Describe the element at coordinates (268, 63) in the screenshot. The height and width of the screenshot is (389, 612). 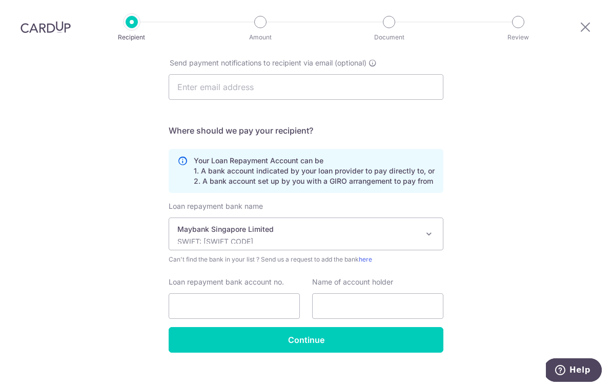
I see `span: Send payment notifications to recipient via email (optional)` at that location.